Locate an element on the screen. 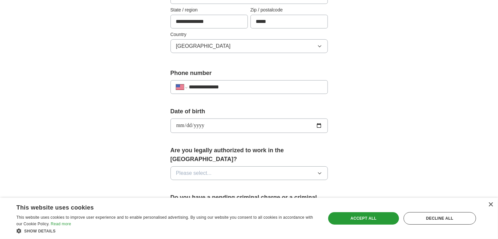 The height and width of the screenshot is (239, 498). label: Zip / postalcode is located at coordinates (289, 10).